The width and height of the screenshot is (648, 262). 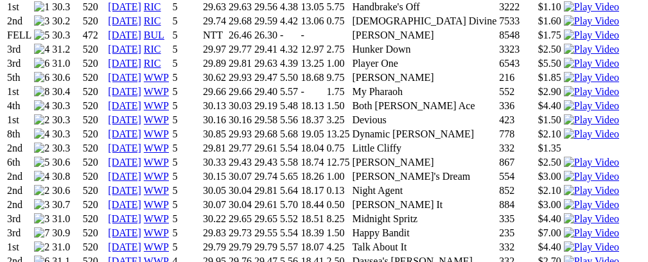 What do you see at coordinates (266, 21) in the screenshot?
I see `td: 29.59` at bounding box center [266, 21].